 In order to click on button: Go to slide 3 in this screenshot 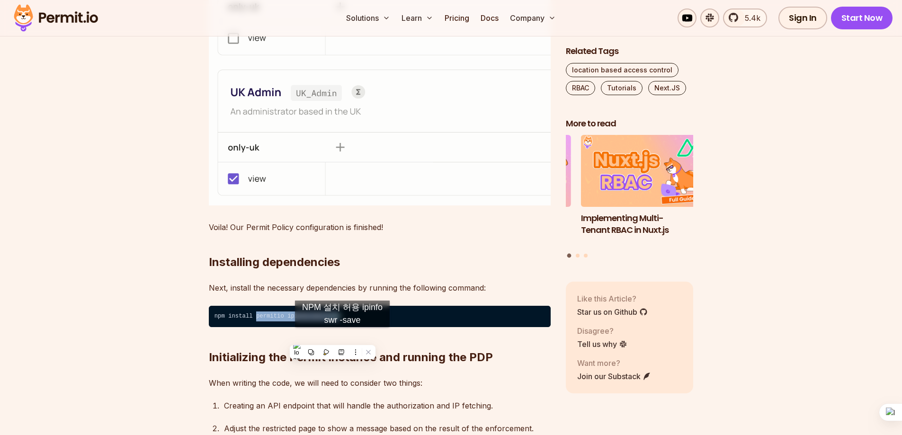, I will do `click(586, 256)`.